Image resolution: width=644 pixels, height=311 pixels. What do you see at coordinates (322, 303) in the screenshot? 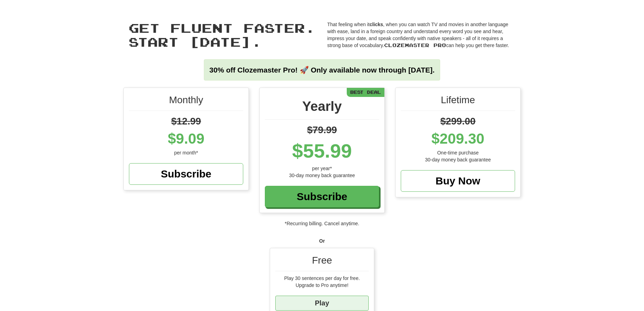
I see `a: Play` at bounding box center [322, 303].